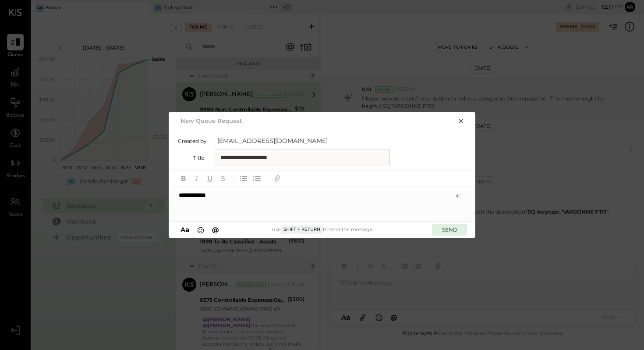 Image resolution: width=644 pixels, height=350 pixels. I want to click on h2: New Queue Request, so click(211, 120).